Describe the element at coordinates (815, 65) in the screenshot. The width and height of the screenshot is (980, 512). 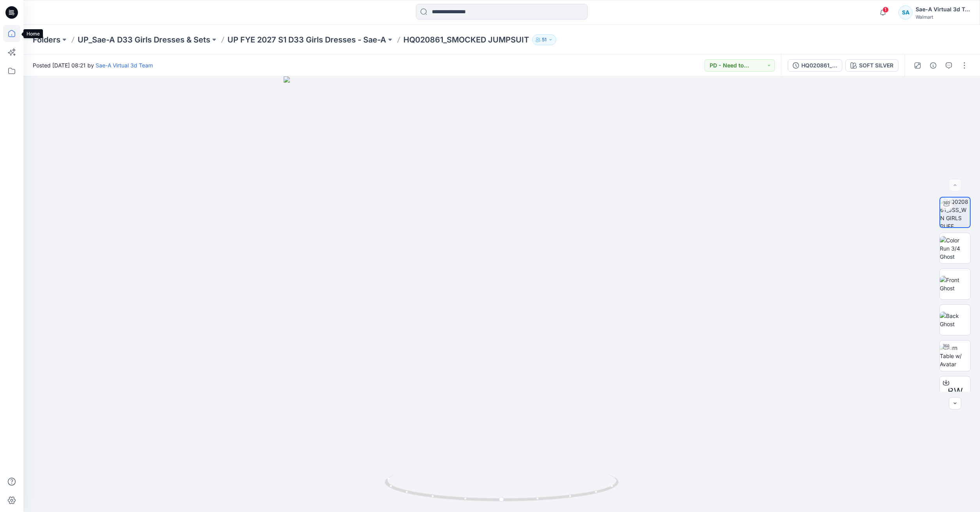
I see `button: HQ020861_JSS` at that location.